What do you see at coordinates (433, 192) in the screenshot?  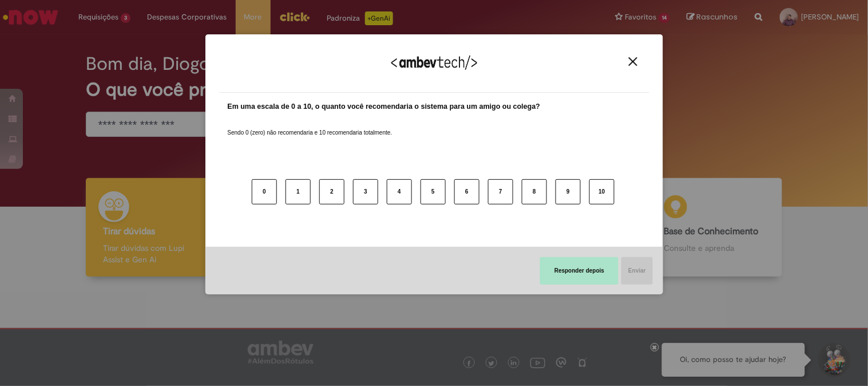 I see `button: 5` at bounding box center [433, 192].